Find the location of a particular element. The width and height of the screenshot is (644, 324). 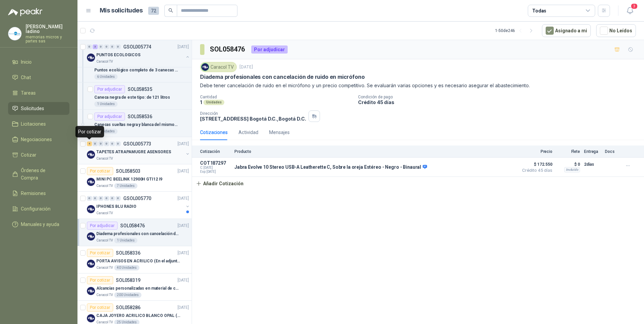

span: Manuales y ayuda is located at coordinates (40, 224).